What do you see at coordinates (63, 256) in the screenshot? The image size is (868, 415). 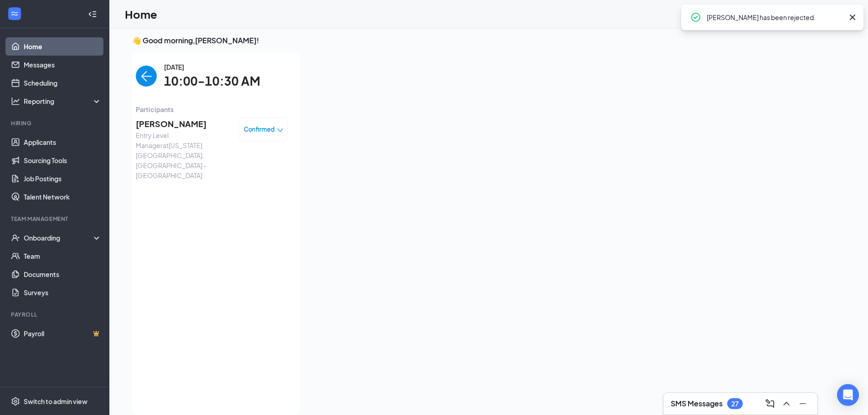 I see `a: Team` at bounding box center [63, 256].